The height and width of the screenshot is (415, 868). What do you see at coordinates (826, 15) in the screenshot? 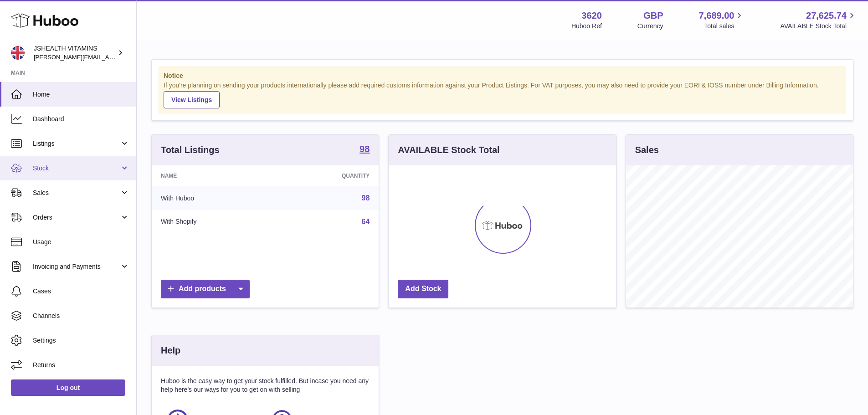
I see `span: 27,625.74` at bounding box center [826, 15].